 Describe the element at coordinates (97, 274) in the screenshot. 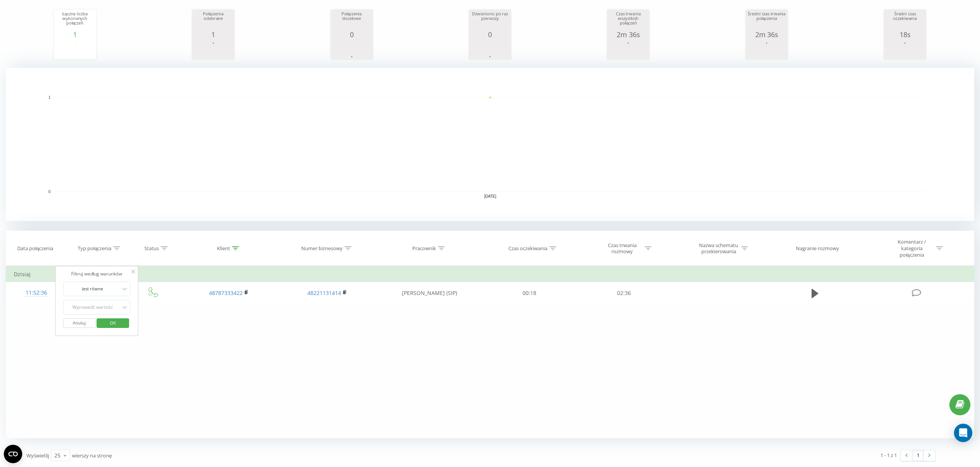

I see `div: Filtruj według warunków` at that location.